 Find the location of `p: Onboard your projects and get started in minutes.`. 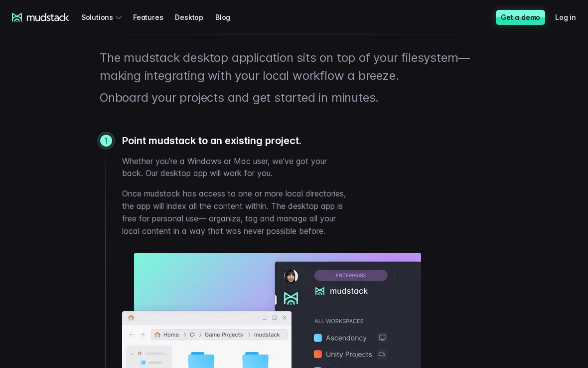

p: Onboard your projects and get started in minutes. is located at coordinates (294, 98).